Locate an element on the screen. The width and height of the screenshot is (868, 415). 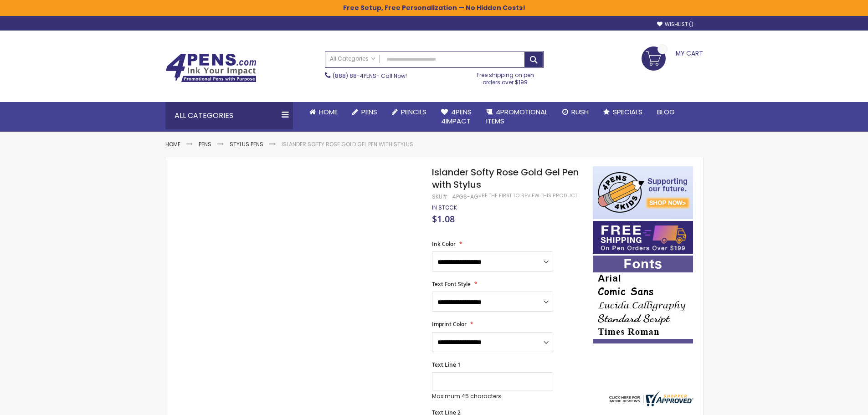
span: Specials is located at coordinates (627, 111).